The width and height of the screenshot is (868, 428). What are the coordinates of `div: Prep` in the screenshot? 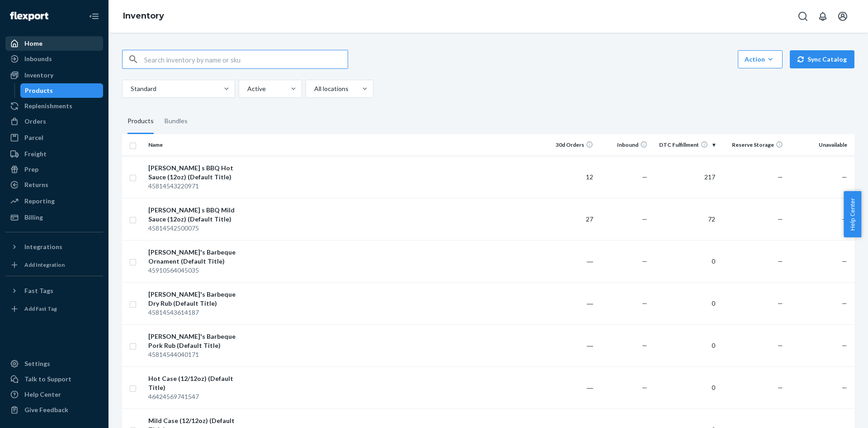 It's located at (31, 169).